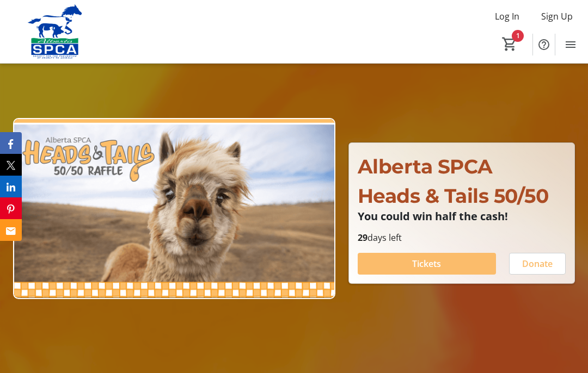 This screenshot has height=373, width=588. I want to click on button: Help, so click(544, 45).